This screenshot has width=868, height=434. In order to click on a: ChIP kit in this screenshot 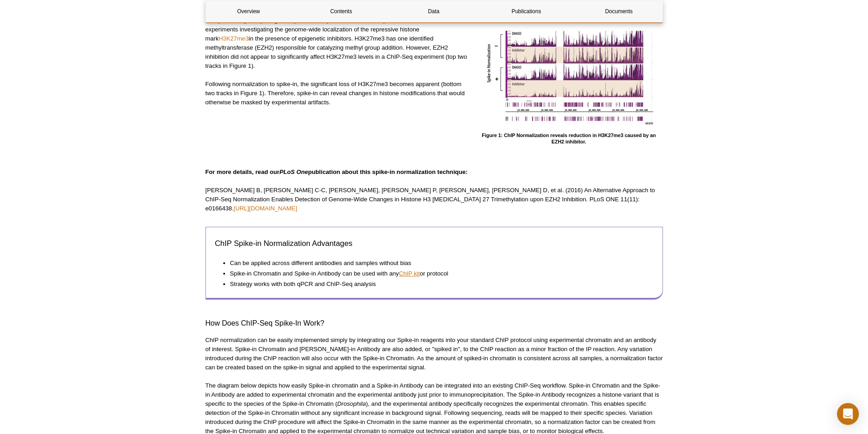, I will do `click(409, 274)`.